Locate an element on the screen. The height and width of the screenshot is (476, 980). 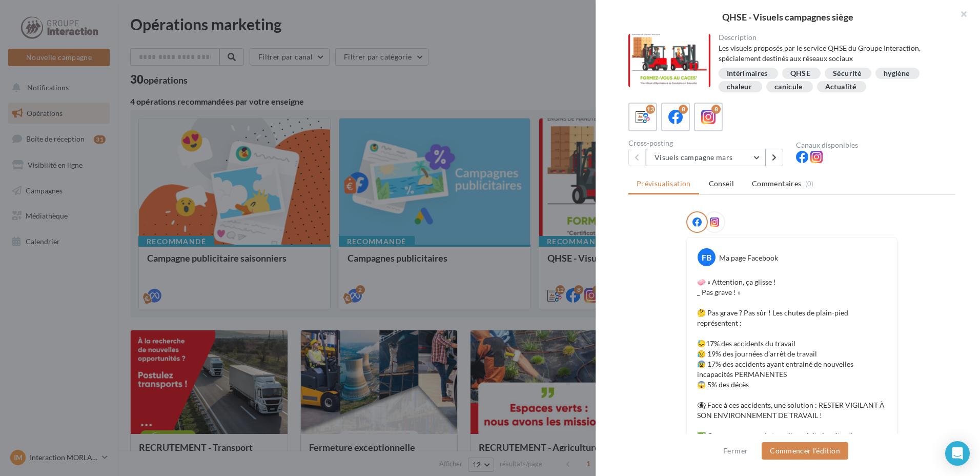
div: Open Intercom Messenger is located at coordinates (957, 453).